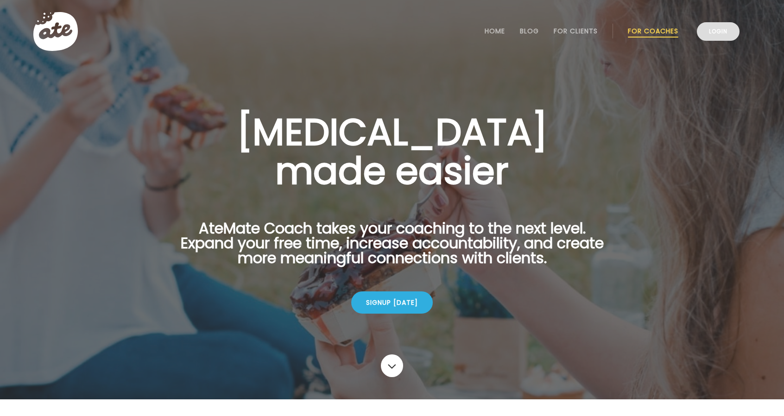 The height and width of the screenshot is (416, 784). Describe the element at coordinates (576, 31) in the screenshot. I see `a: For Clients` at that location.